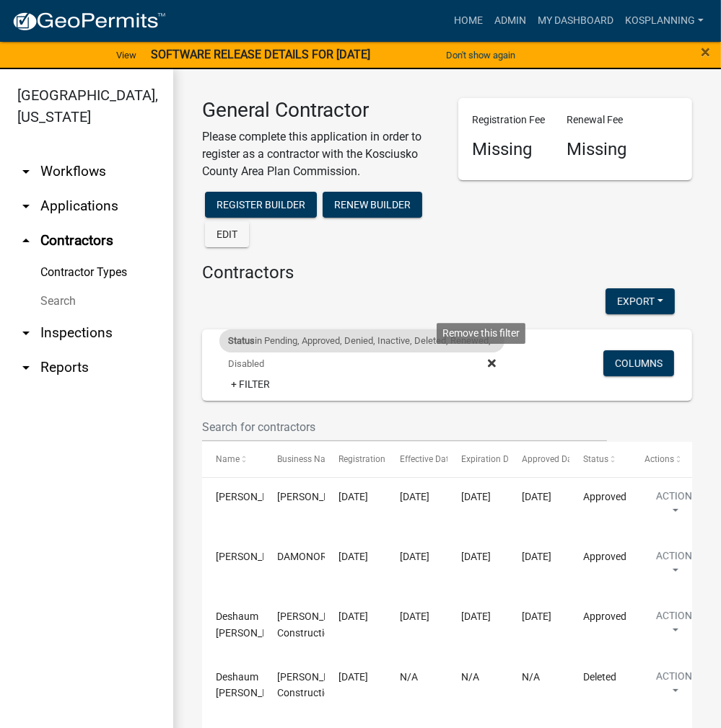  I want to click on datatable-header-cell: Effective Date, so click(417, 459).